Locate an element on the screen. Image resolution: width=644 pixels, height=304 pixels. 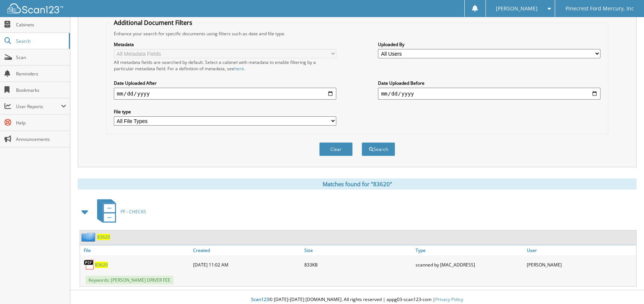
a: Size is located at coordinates (358, 250).